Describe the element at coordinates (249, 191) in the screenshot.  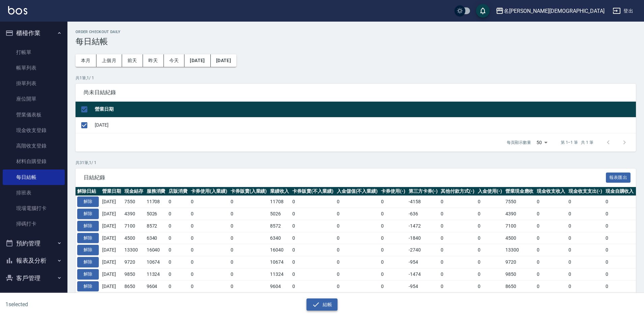
I see `th: 卡券販賣(入業績)` at that location.